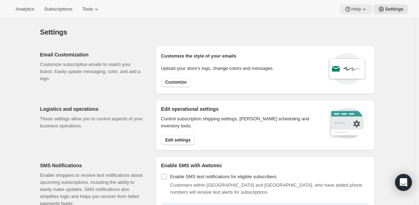 Image resolution: width=419 pixels, height=205 pixels. I want to click on div: Open Intercom Messenger, so click(403, 182).